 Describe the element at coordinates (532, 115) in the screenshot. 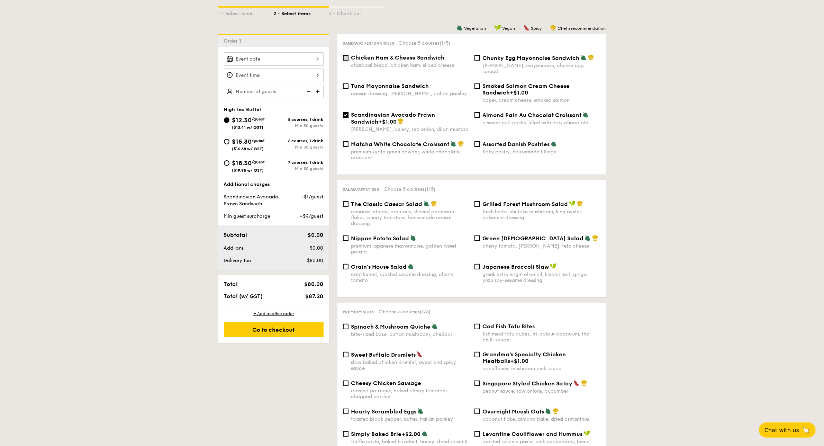

I see `span: Almond Pain Au Chocolat Croissant` at that location.